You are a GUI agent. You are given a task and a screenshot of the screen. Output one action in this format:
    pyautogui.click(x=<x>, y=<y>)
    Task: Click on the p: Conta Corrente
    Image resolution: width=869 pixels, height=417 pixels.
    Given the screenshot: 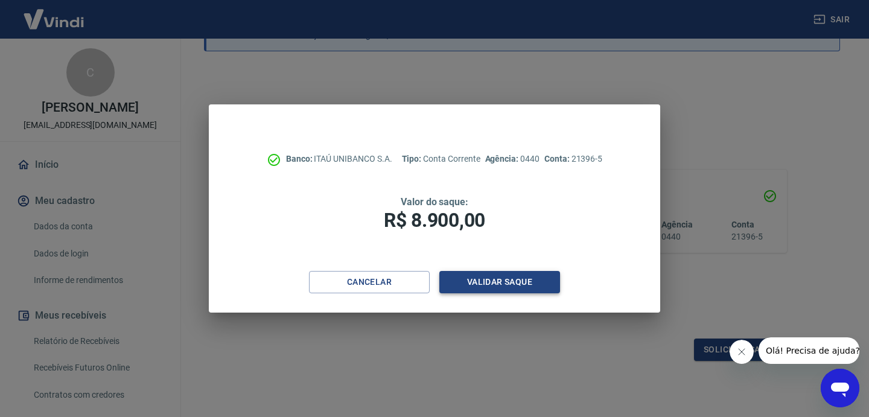 What is the action you would take?
    pyautogui.click(x=441, y=159)
    